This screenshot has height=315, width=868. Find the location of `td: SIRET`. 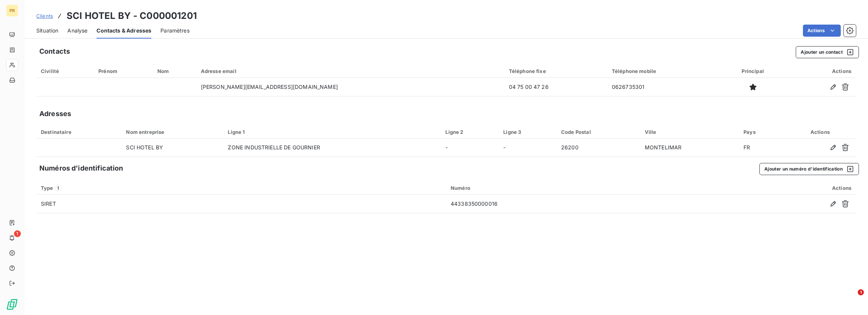

td: SIRET is located at coordinates (241, 204).